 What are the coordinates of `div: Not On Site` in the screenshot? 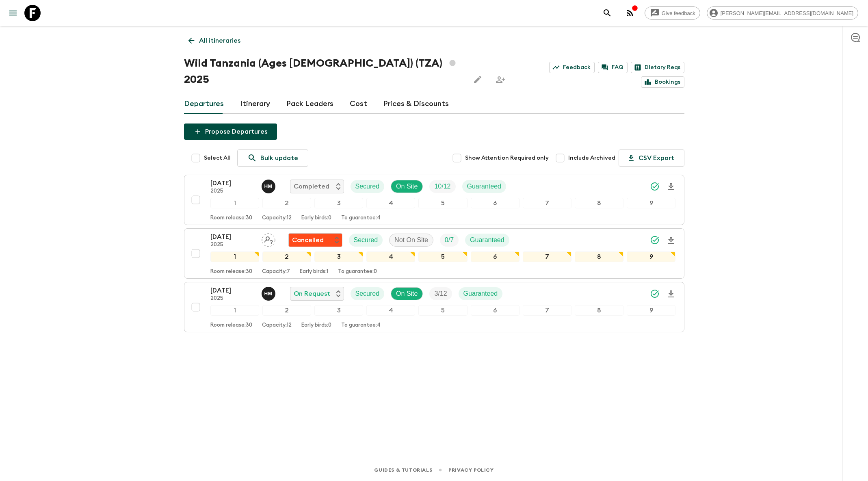 It's located at (411, 240).